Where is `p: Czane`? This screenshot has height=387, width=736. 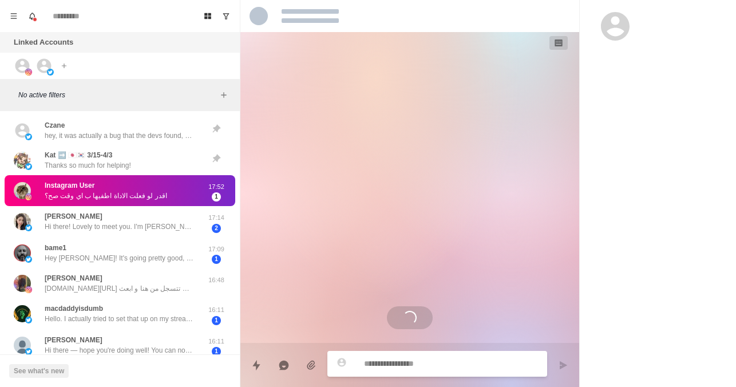 p: Czane is located at coordinates (54, 125).